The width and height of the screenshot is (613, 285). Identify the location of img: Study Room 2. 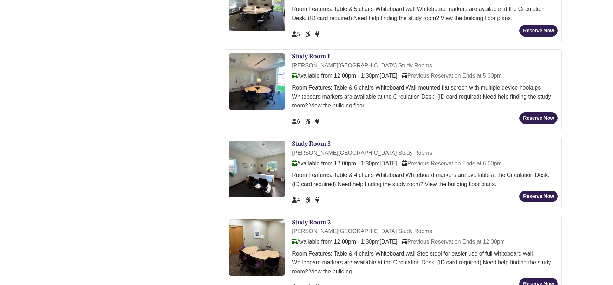
(257, 248).